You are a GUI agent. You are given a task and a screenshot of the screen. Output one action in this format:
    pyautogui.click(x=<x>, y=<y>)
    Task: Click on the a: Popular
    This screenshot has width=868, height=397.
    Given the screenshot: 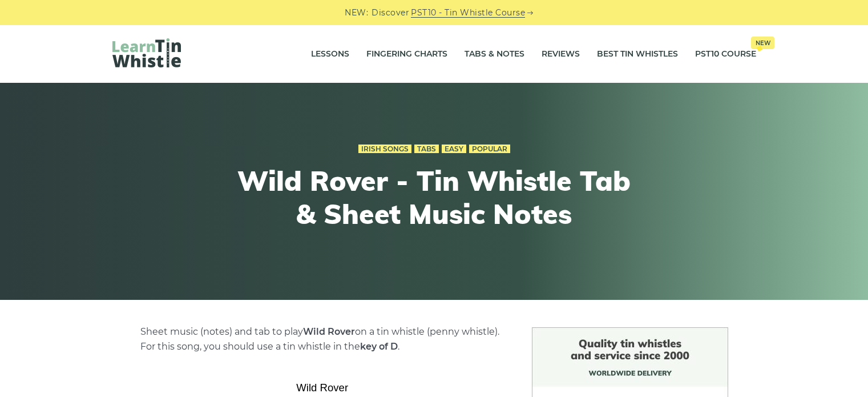 What is the action you would take?
    pyautogui.click(x=489, y=149)
    